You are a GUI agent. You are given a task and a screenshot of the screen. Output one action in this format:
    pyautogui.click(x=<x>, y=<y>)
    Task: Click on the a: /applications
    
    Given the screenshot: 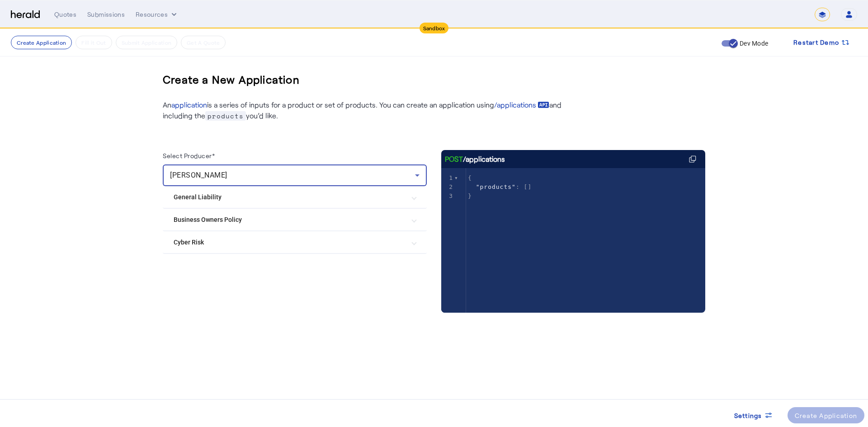 What is the action you would take?
    pyautogui.click(x=522, y=105)
    